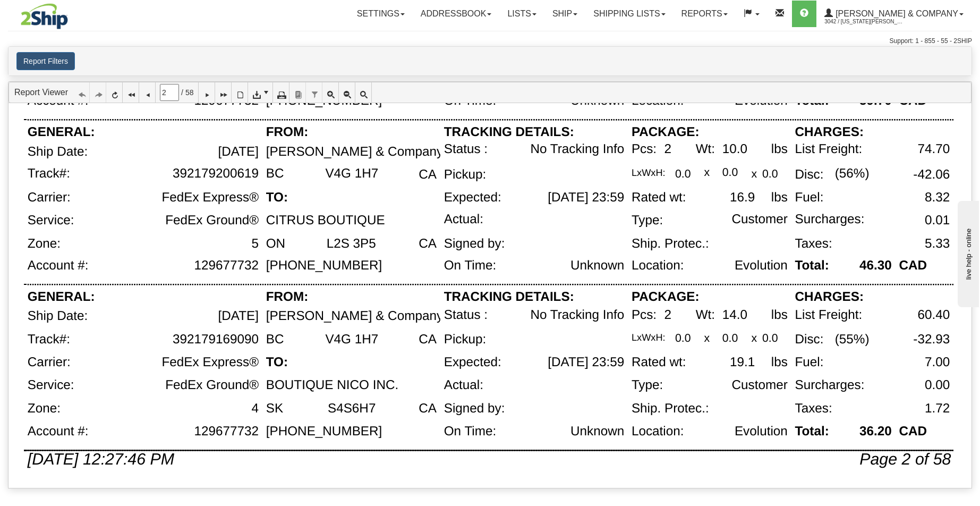 The height and width of the screenshot is (506, 980). Describe the element at coordinates (51, 386) in the screenshot. I see `div: Service:` at that location.